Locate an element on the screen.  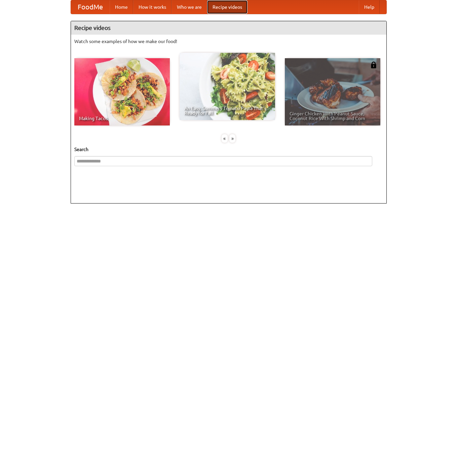
span: An Easy, Summery Tomato Pasta That's Ready for Fall is located at coordinates (228, 111).